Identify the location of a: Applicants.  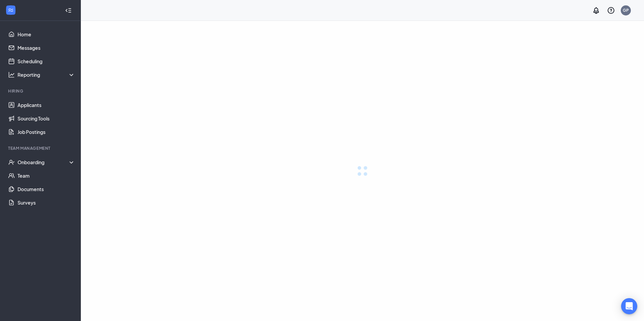
(46, 105).